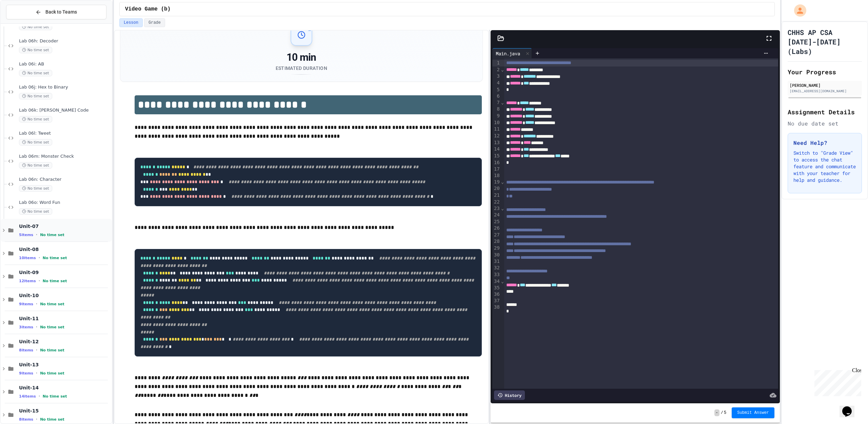  What do you see at coordinates (496, 149) in the screenshot?
I see `div: 14` at bounding box center [496, 149].